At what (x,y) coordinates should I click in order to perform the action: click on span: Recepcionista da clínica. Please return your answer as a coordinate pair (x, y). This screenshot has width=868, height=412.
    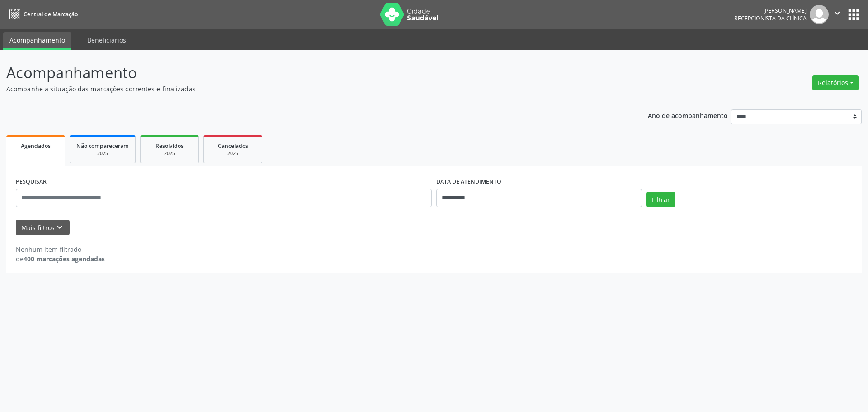
    Looking at the image, I should click on (770, 18).